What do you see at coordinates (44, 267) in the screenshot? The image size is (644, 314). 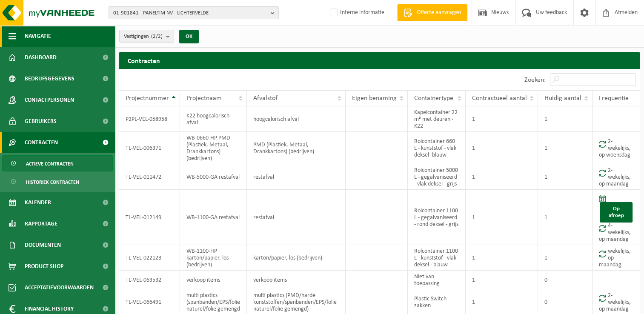 I see `span: Product Shop` at bounding box center [44, 267].